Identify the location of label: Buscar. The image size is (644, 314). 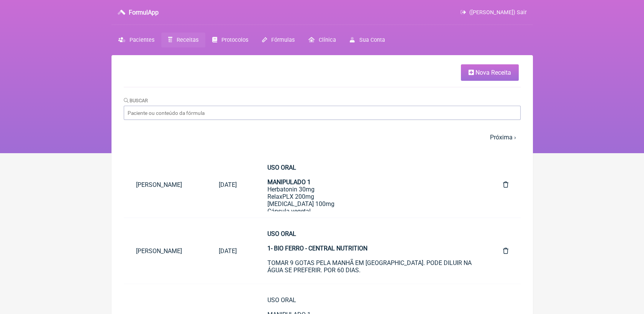
(136, 100).